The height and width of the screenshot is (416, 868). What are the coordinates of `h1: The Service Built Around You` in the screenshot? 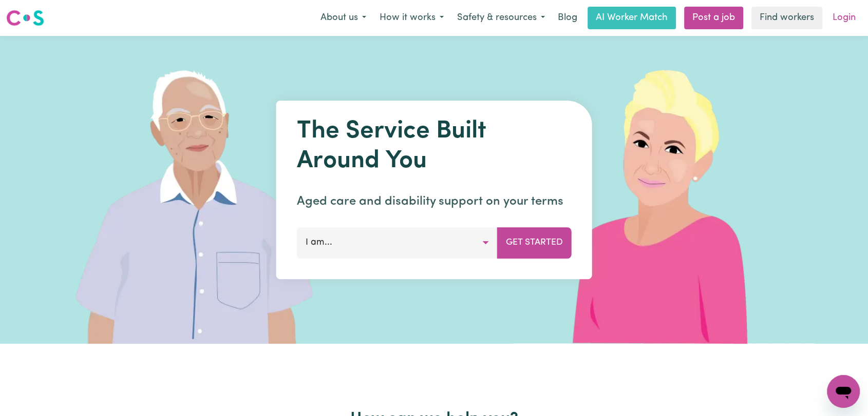 It's located at (434, 147).